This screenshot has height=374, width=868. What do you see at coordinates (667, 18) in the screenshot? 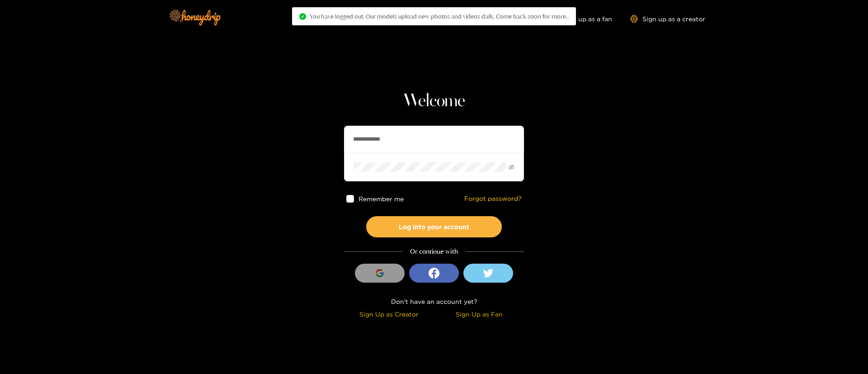
I see `a: Sign up as a creator` at bounding box center [667, 18].